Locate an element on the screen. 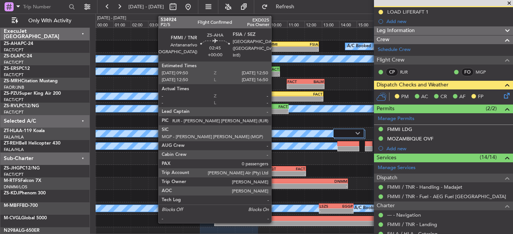 This screenshot has width=513, height=234. div: 00:00 is located at coordinates (105, 24).